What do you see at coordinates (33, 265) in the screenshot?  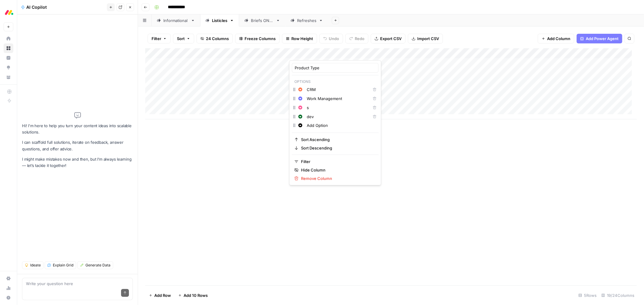 I see `button: Ideate` at bounding box center [33, 265].